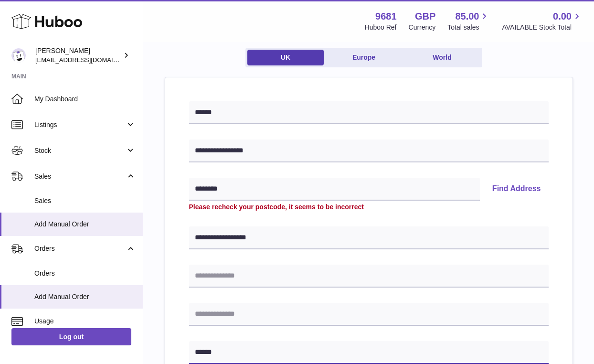  Describe the element at coordinates (80, 150) in the screenshot. I see `span: Stock` at that location.